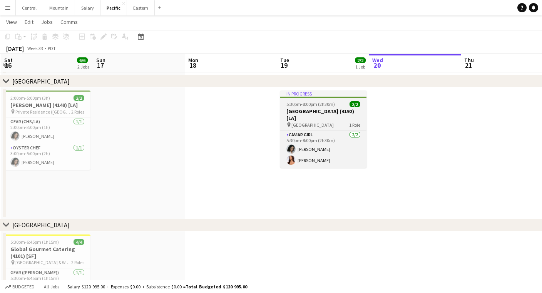  I want to click on span: 19, so click(284, 65).